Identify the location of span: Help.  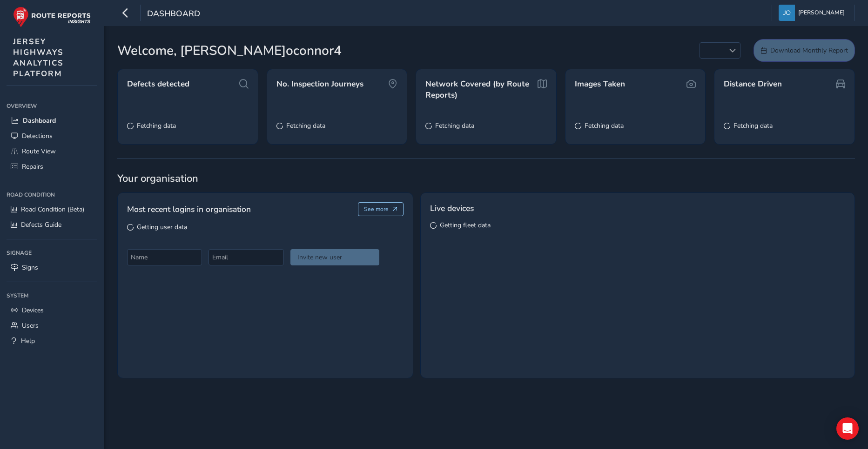
(28, 341).